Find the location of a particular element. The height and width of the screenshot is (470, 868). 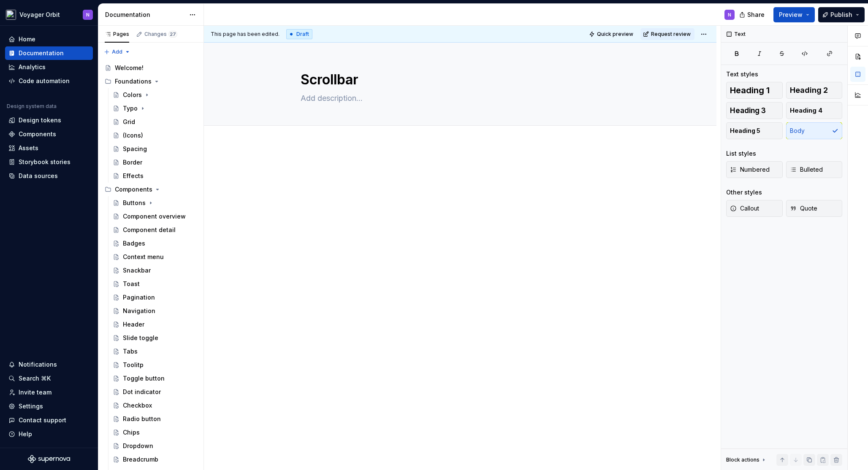

div: Border is located at coordinates (132, 163).